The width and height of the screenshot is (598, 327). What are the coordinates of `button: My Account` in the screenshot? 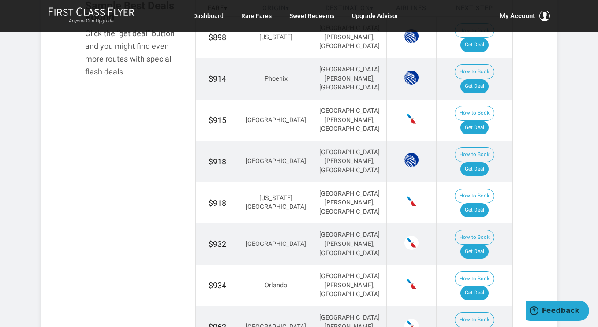 It's located at (525, 16).